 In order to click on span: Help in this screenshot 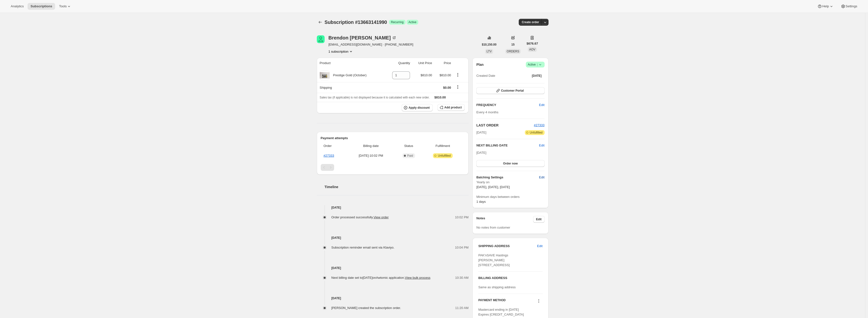, I will do `click(825, 7)`.